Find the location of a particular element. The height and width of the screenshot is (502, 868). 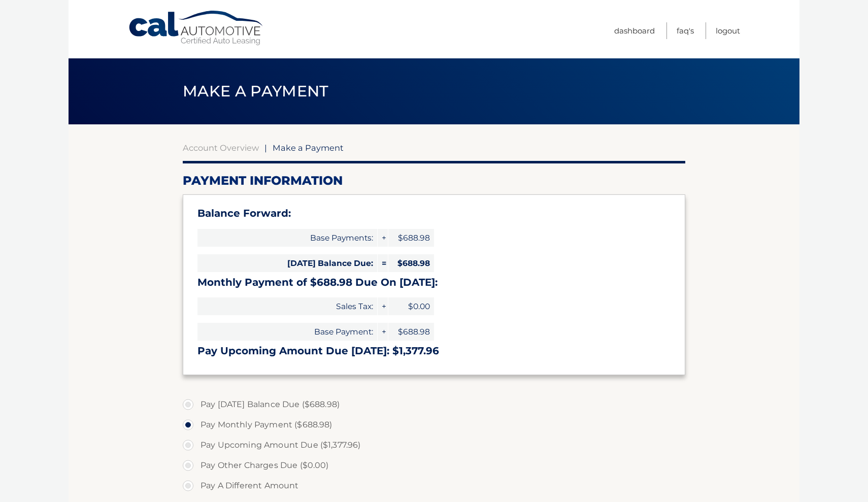

a: FAQ's is located at coordinates (685, 30).